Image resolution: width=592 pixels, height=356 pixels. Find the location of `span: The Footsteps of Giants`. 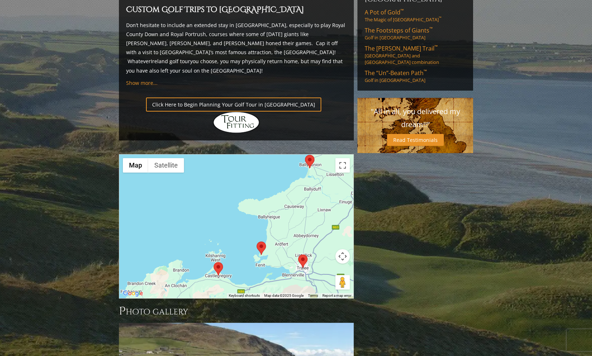

span: The Footsteps of Giants is located at coordinates (399, 30).